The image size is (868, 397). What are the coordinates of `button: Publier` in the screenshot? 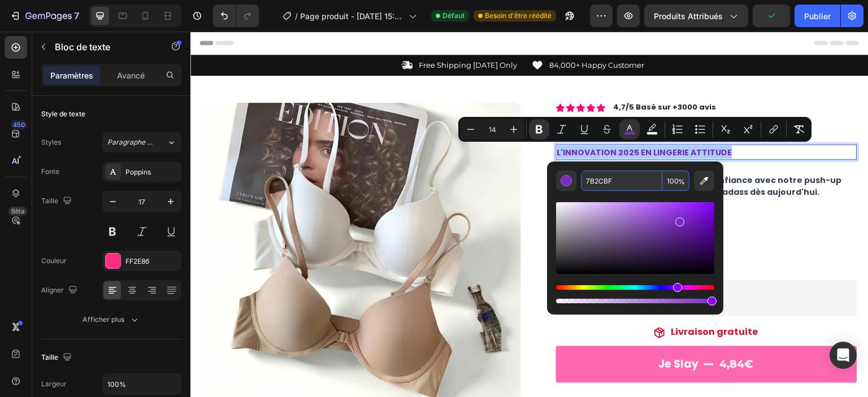 It's located at (818, 16).